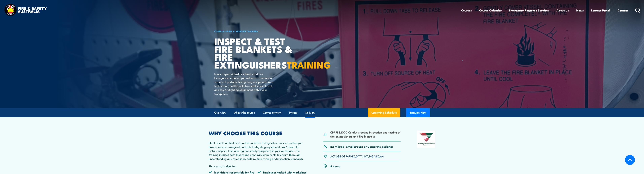 The image size is (644, 174). Describe the element at coordinates (366, 156) in the screenshot. I see `a: NT` at that location.